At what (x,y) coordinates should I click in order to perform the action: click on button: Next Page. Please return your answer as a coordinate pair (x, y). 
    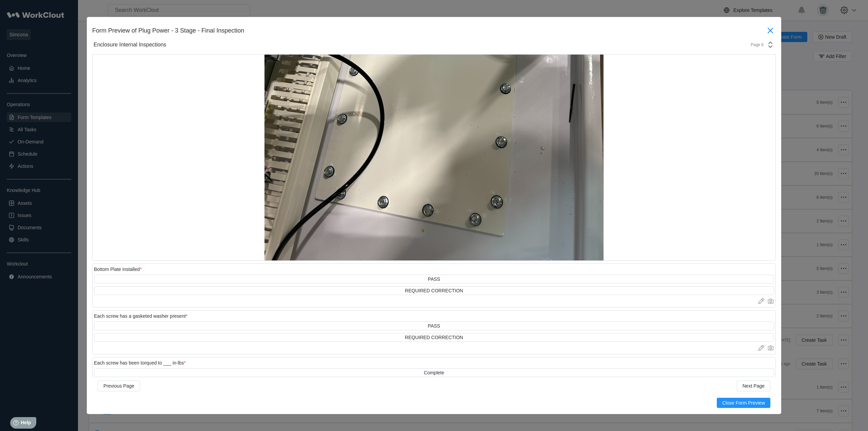
    Looking at the image, I should click on (754, 386).